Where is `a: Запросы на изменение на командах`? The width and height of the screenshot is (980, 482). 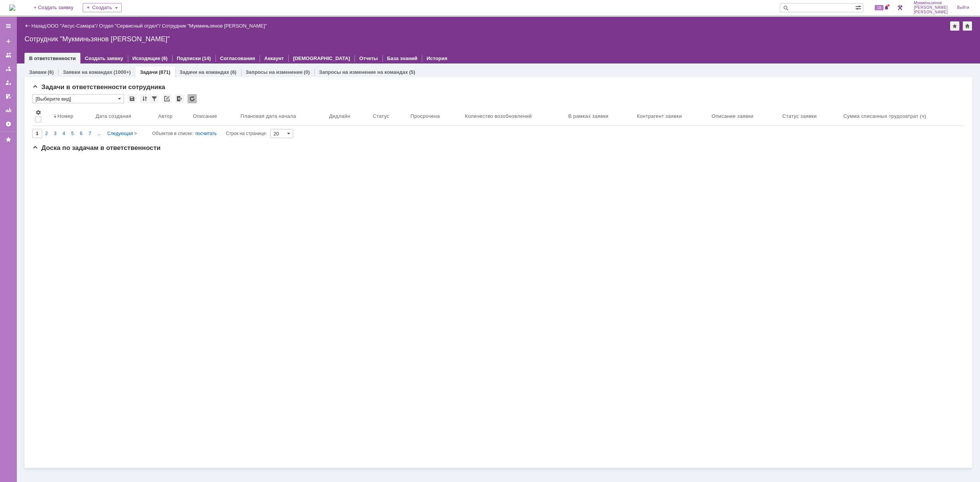
a: Запросы на изменение на командах is located at coordinates (363, 72).